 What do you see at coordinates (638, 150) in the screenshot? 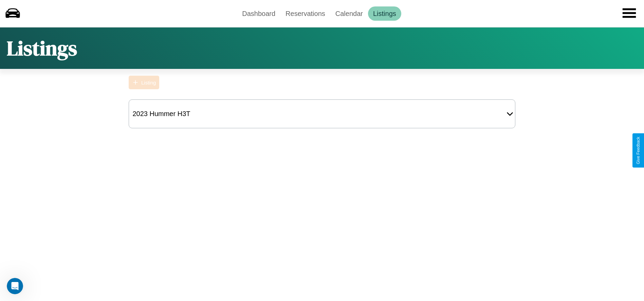
I see `div: Give Feedback` at bounding box center [638, 150].